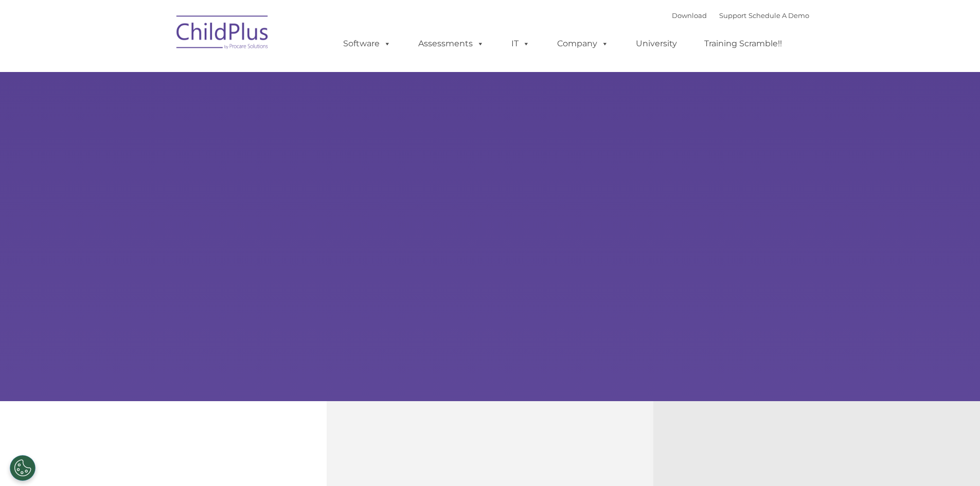  What do you see at coordinates (223, 34) in the screenshot?
I see `img: ChildPlus by Procare Solutions` at bounding box center [223, 34].